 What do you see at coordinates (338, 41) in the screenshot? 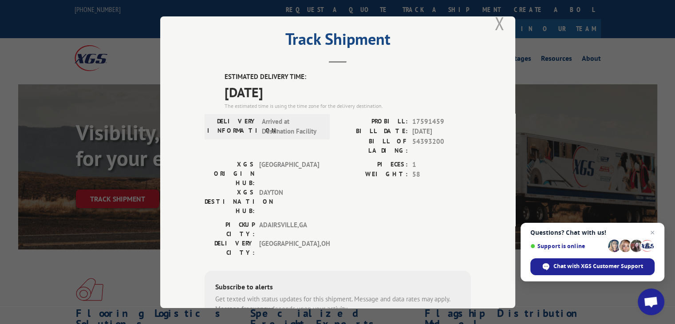
I see `h2: Track Shipment` at bounding box center [338, 41].